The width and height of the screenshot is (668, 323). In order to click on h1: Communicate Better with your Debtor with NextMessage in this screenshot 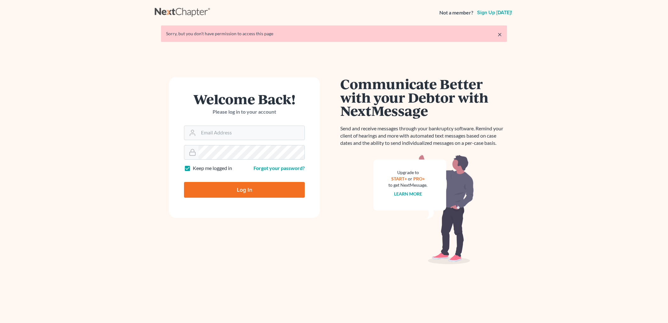, I will do `click(424, 97)`.